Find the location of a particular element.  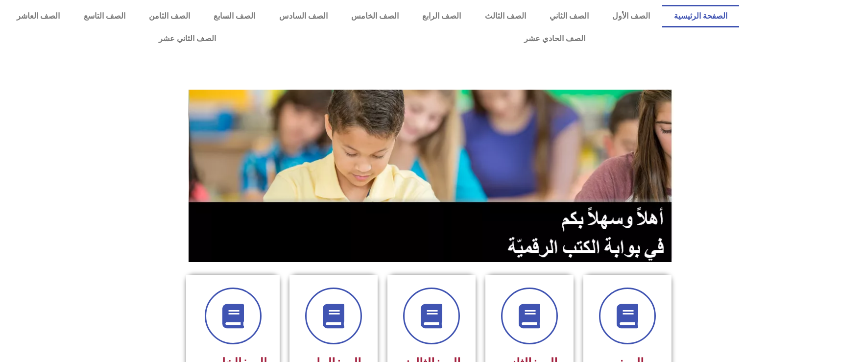

a: الصف الرابع is located at coordinates (441, 16).